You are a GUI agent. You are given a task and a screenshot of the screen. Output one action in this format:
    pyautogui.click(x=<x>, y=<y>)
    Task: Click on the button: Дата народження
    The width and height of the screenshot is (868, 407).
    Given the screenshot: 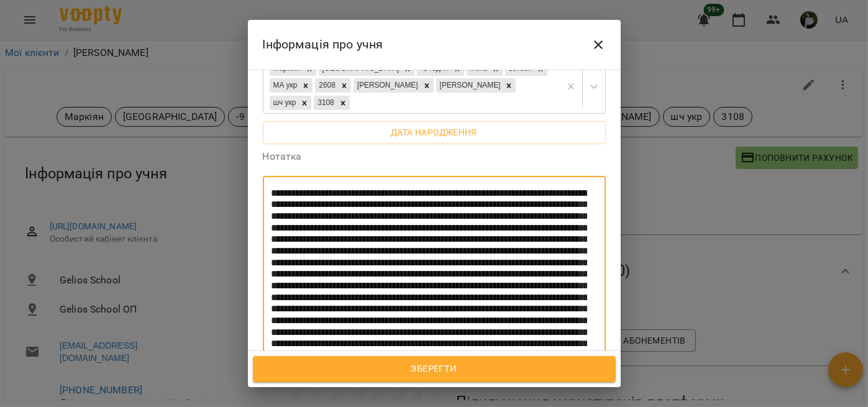 What is the action you would take?
    pyautogui.click(x=435, y=132)
    